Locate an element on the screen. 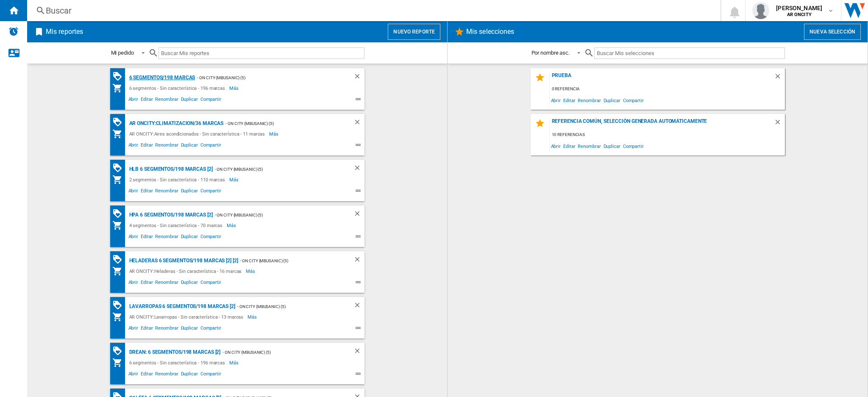 The height and width of the screenshot is (397, 868). div: Mi pedido is located at coordinates (123, 53).